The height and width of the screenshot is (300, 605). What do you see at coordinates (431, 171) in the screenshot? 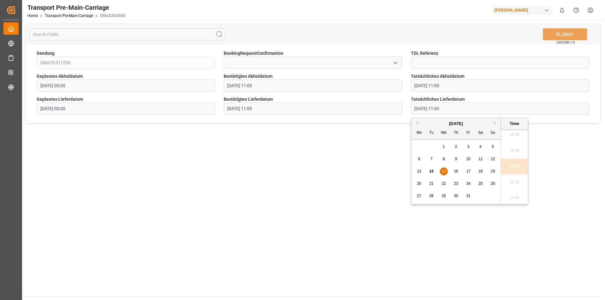
I see `div: Choose Tuesday, October 14th, 2025` at bounding box center [431, 171].